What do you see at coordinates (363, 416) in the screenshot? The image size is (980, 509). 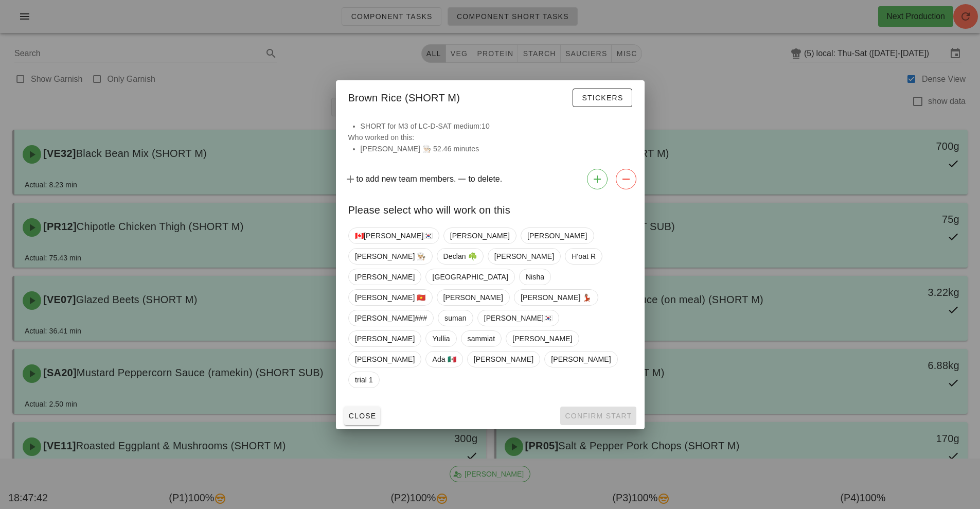 I see `button: Close` at bounding box center [363, 416].